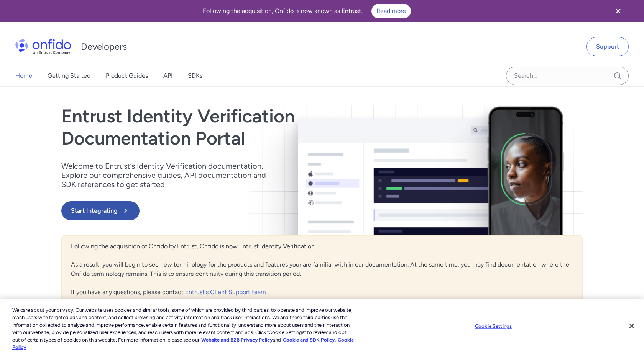  I want to click on a: Start Integrating, so click(244, 211).